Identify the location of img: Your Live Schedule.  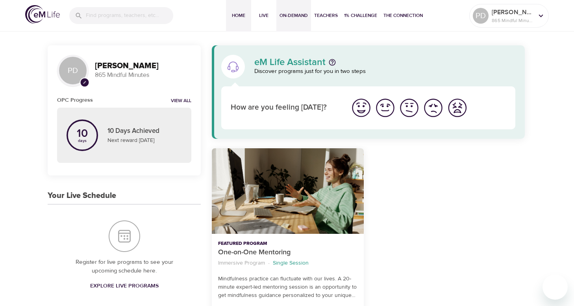
(124, 236).